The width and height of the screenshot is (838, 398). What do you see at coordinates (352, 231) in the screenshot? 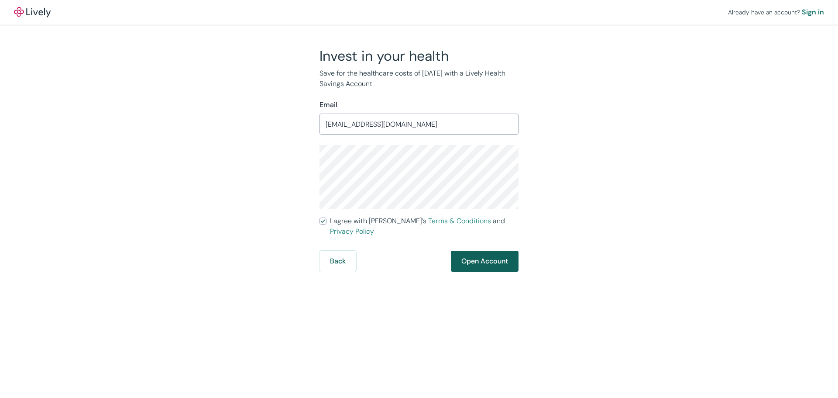
I see `a: Privacy Policy` at bounding box center [352, 231].